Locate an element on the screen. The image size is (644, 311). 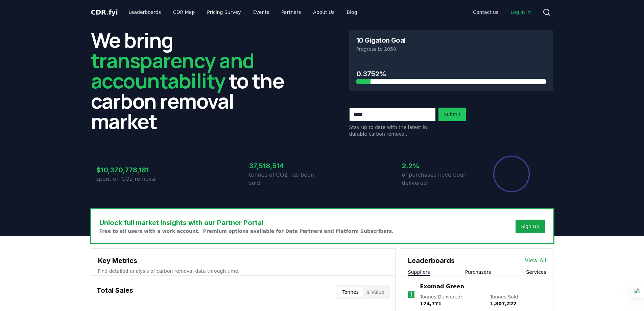
a: Log in is located at coordinates (521, 12).